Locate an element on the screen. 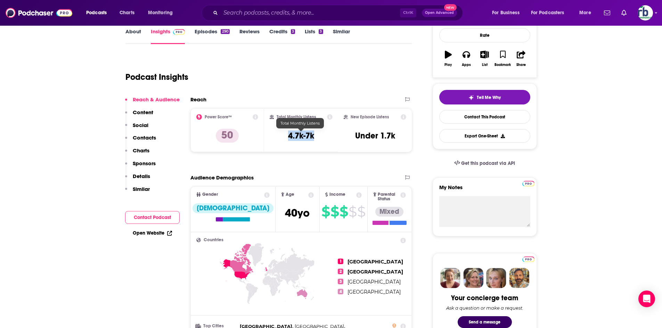  div: Apps is located at coordinates (466, 65).